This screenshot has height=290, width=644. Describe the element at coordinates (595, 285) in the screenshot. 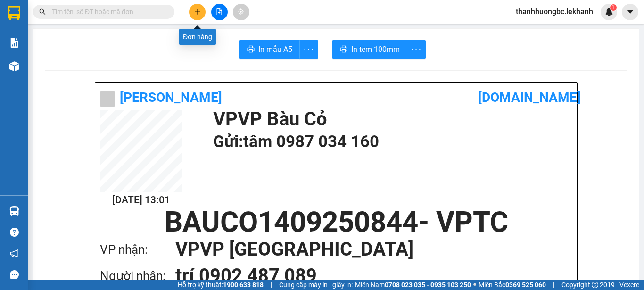

I see `span: copyright` at that location.